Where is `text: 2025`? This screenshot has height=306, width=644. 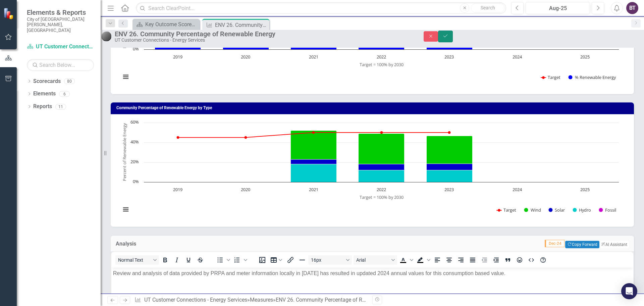 text: 2025 is located at coordinates (585, 189).